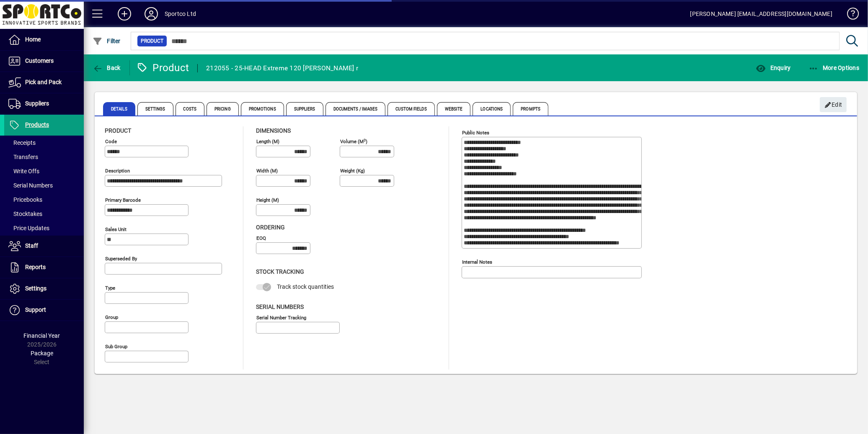 This screenshot has height=434, width=868. I want to click on span: Receipts, so click(22, 143).